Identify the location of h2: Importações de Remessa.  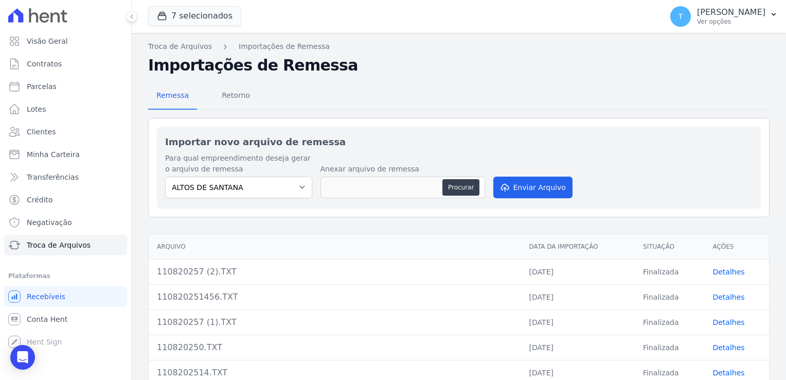
(459, 65).